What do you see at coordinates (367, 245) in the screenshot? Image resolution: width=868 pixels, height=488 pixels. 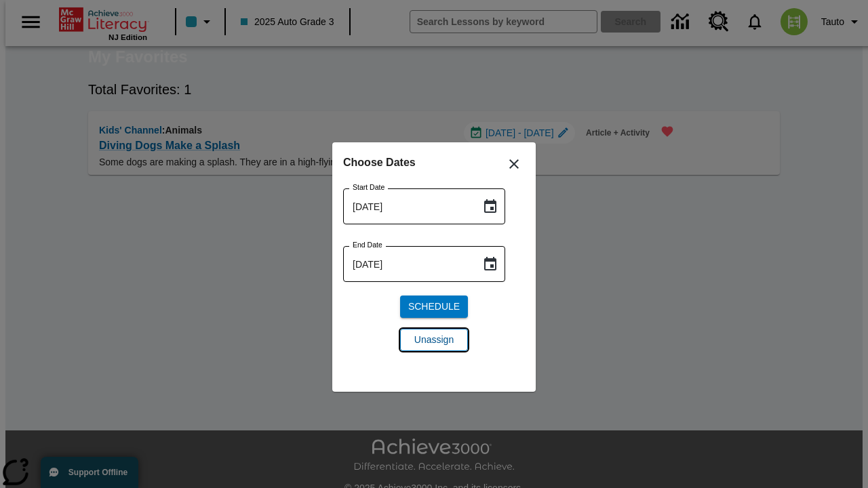 I see `label: End Date` at bounding box center [367, 245].